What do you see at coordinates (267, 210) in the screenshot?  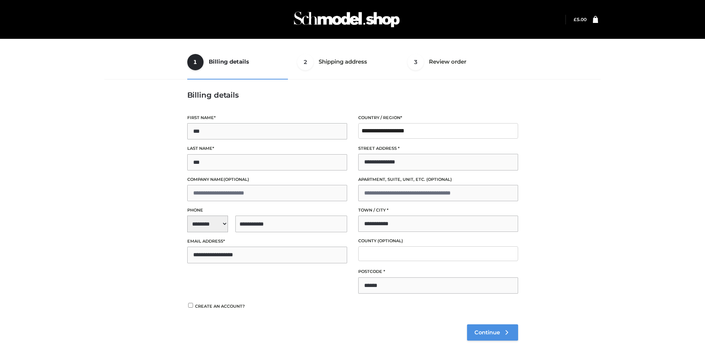 I see `label: Phone` at bounding box center [267, 210].